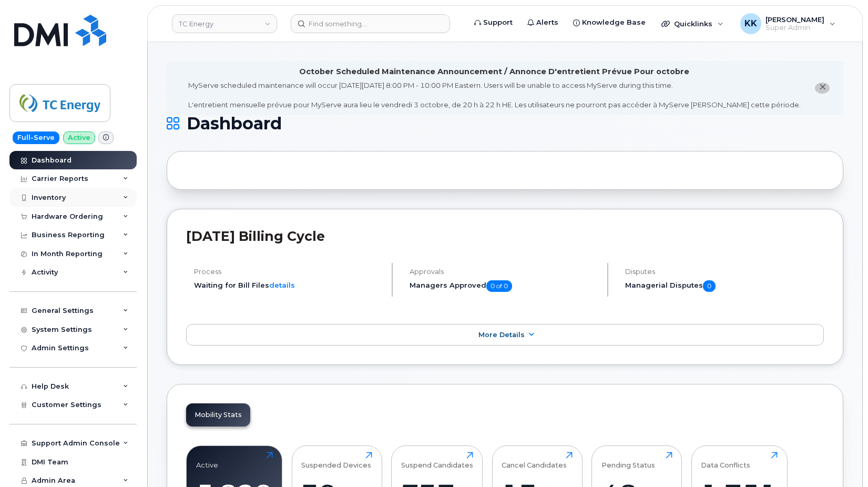 This screenshot has height=487, width=868. Describe the element at coordinates (437, 460) in the screenshot. I see `div: Suspend Candidates` at that location.